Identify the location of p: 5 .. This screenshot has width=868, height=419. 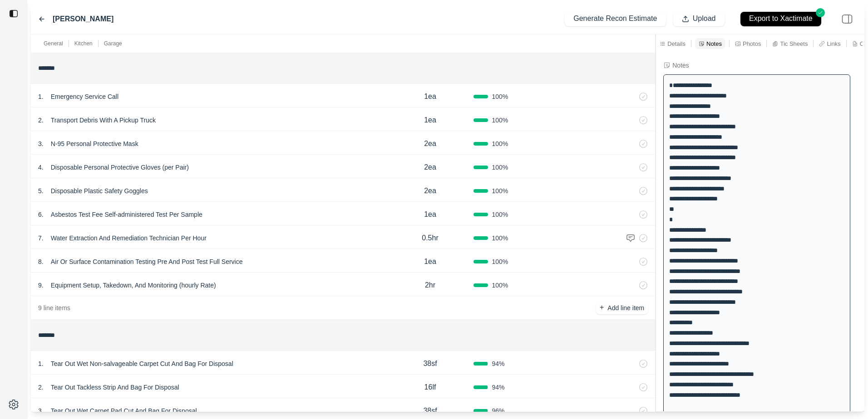
(41, 191).